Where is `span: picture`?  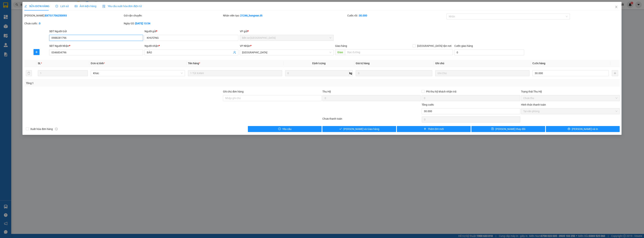
span: picture is located at coordinates (76, 6).